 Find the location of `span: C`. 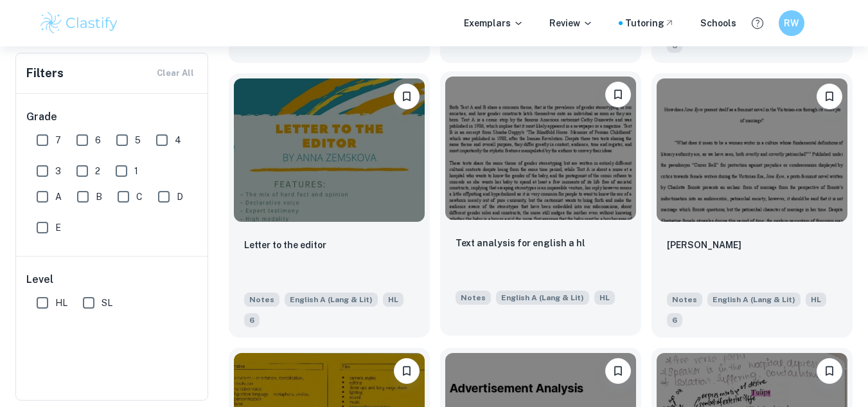

span: C is located at coordinates (139, 197).